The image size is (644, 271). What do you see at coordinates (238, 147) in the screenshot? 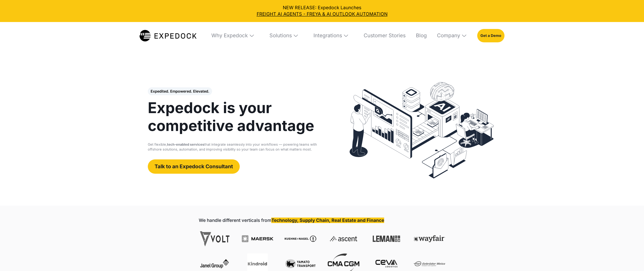
I see `p: Get flexible, that integrate seamlessly into your workflows — powering teams with offshore soluti...` at bounding box center [238, 147].